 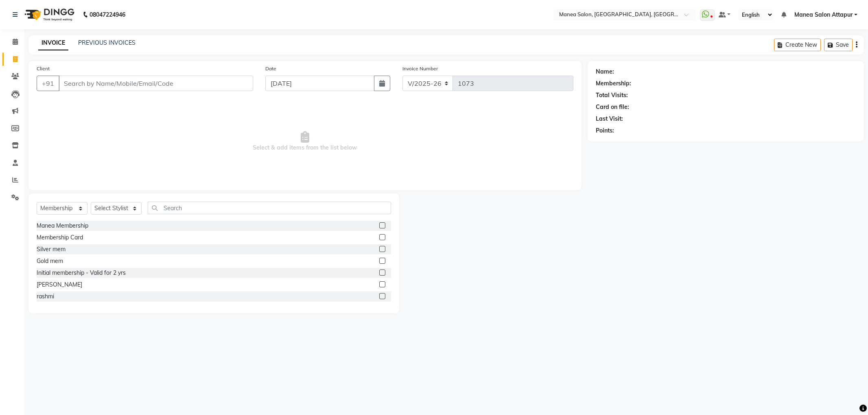 What do you see at coordinates (106, 42) in the screenshot?
I see `a: PREVIOUS INVOICES` at bounding box center [106, 42].